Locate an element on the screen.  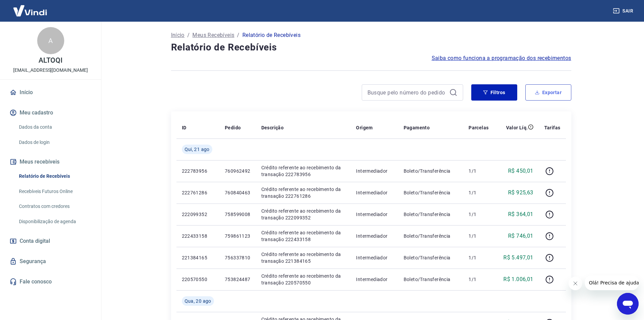
span: Conta digital is located at coordinates (35, 241).